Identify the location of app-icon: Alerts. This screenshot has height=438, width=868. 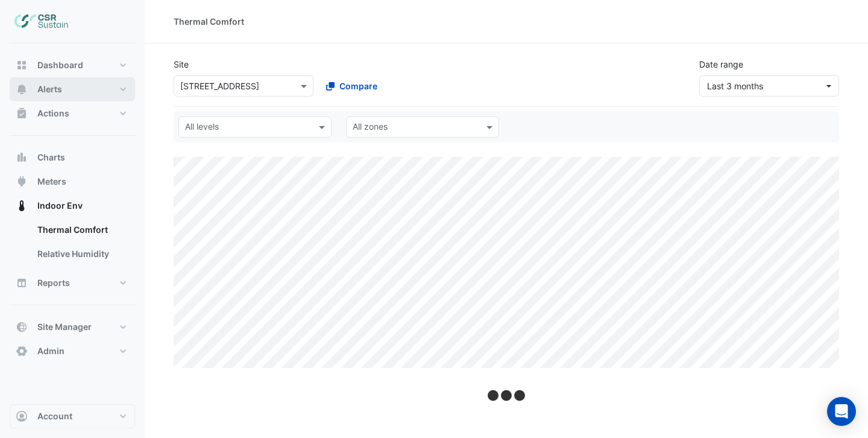
(22, 89).